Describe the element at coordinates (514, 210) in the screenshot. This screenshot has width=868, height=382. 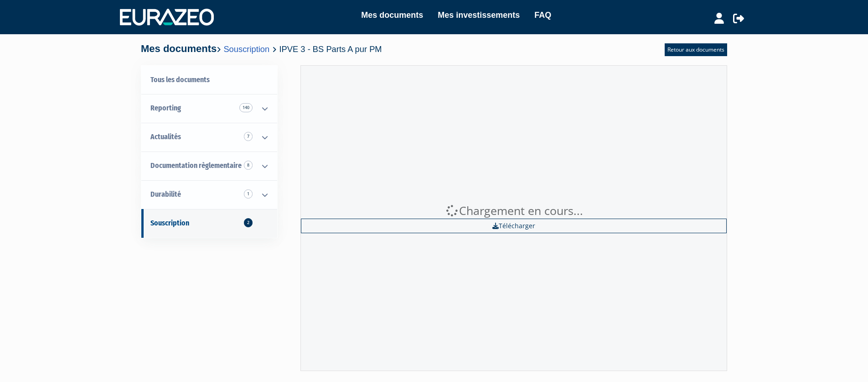
I see `div: Chargement en cours...` at that location.